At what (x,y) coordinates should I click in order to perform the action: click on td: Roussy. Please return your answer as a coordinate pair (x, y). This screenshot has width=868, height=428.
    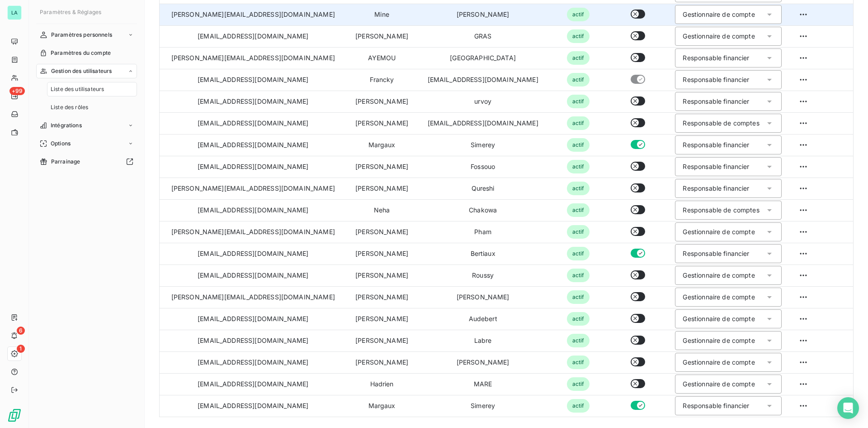
    Looking at the image, I should click on (483, 275).